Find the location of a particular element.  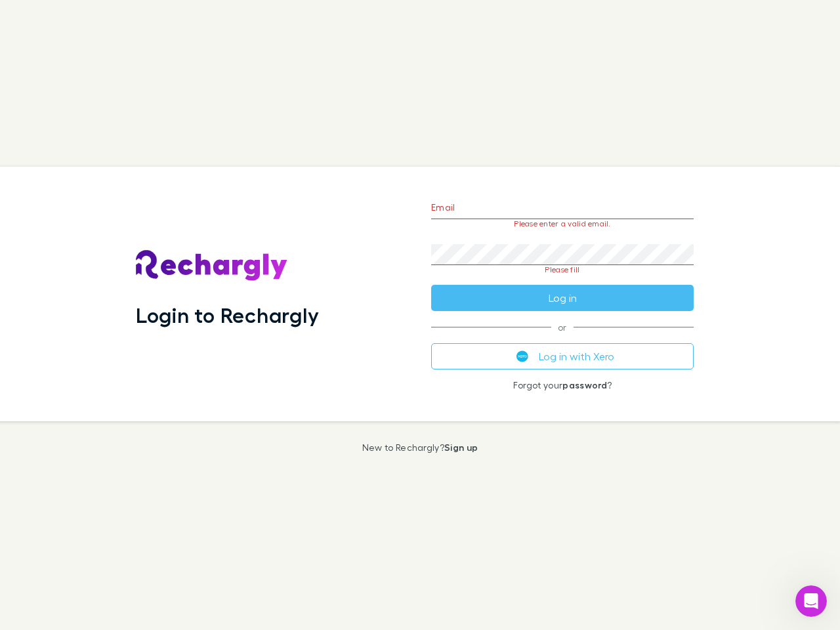

a: Sign up is located at coordinates (460, 447).